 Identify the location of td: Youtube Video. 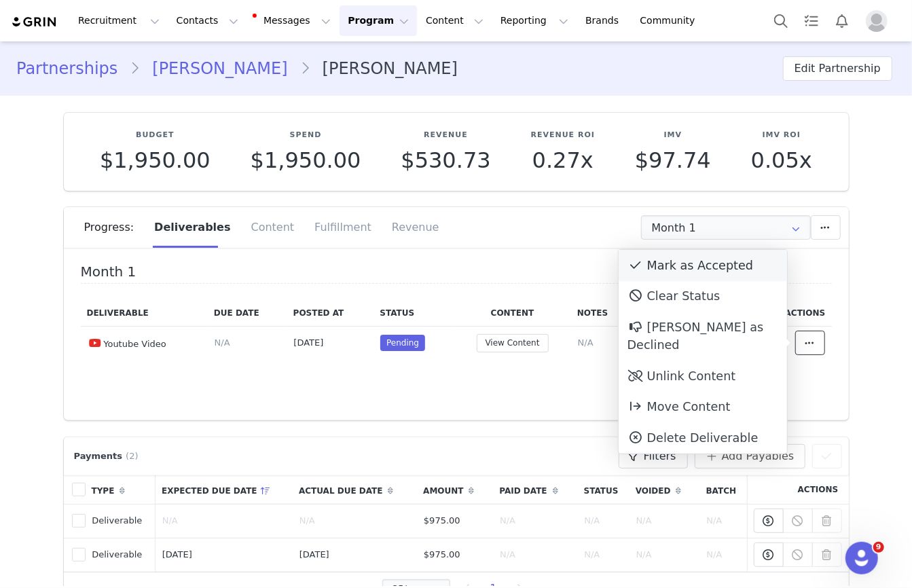
(144, 343).